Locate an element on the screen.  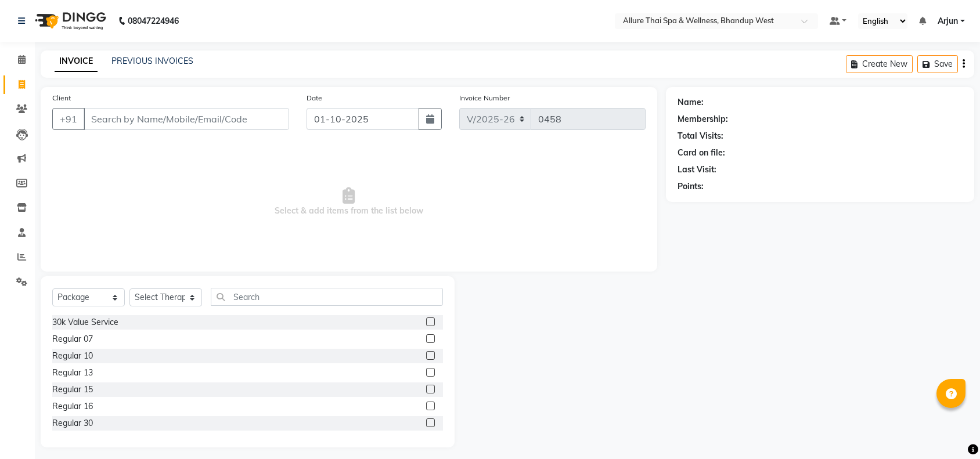
input: Search by Name/Mobile/Email/Code is located at coordinates (187, 119).